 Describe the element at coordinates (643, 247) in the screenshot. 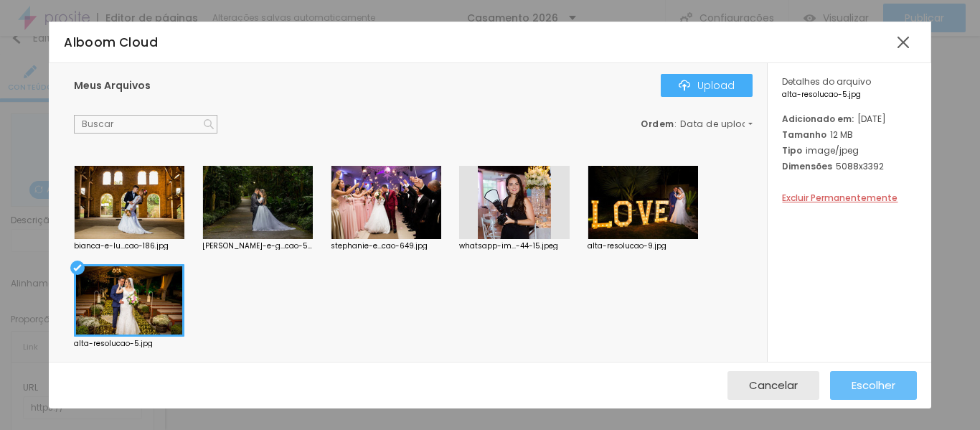

I see `div: alta-resolucao-9.jpg` at that location.